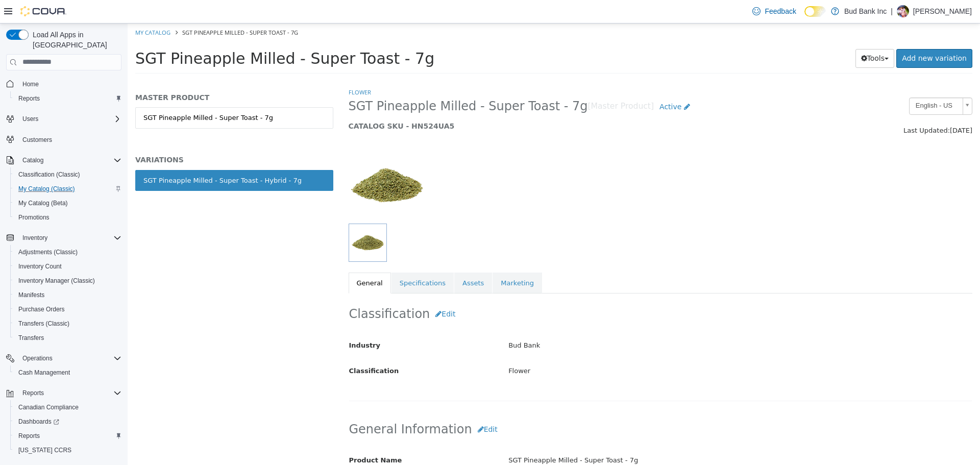  What do you see at coordinates (68, 174) in the screenshot?
I see `button: Classification (Classic)` at bounding box center [68, 174].